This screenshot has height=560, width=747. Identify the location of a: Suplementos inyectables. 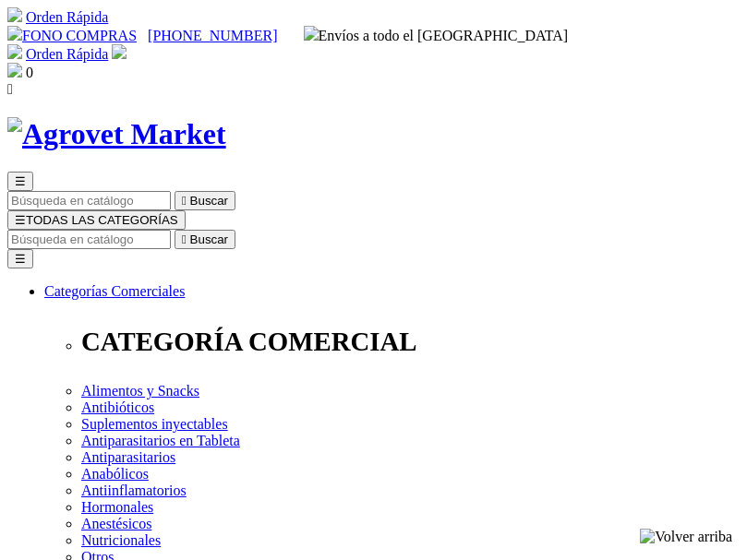
(154, 423).